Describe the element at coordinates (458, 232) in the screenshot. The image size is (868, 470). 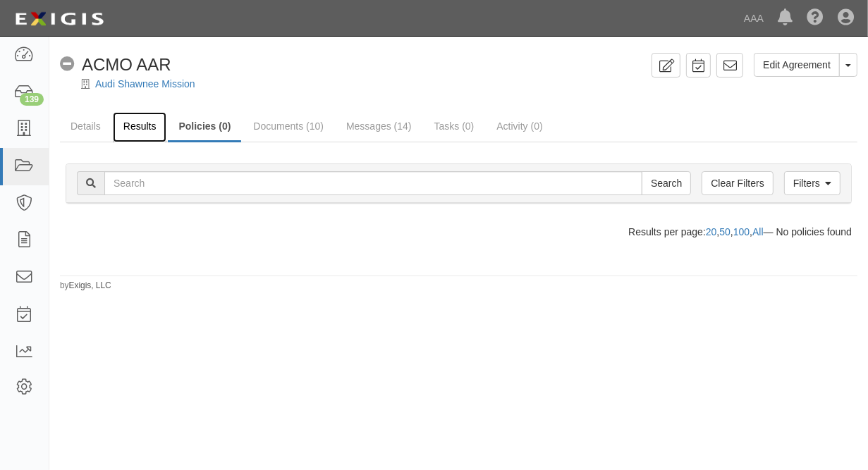
I see `div: Results per page: , , , — No policies found` at that location.